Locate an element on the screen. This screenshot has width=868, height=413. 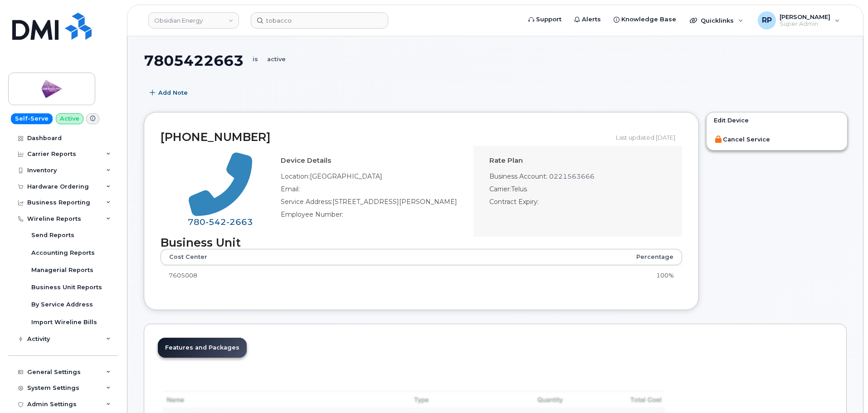
span: Telus is located at coordinates (519, 189).